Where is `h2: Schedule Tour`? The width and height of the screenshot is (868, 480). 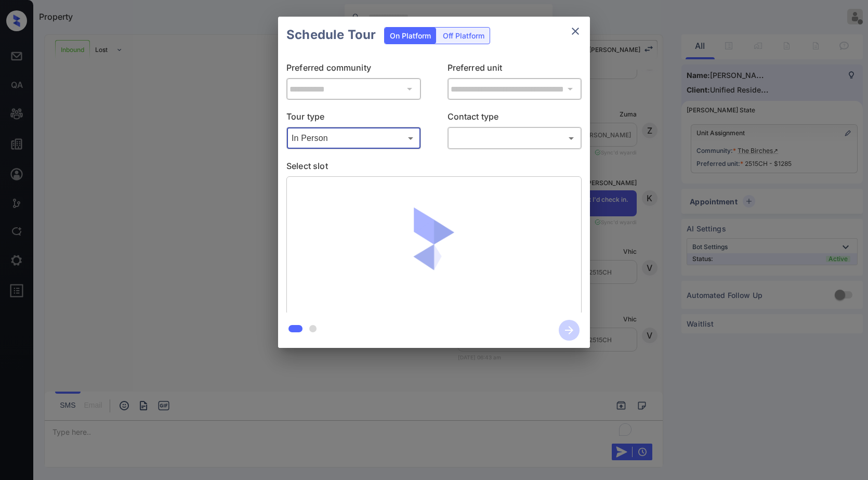
h2: Schedule Tour is located at coordinates (331, 35).